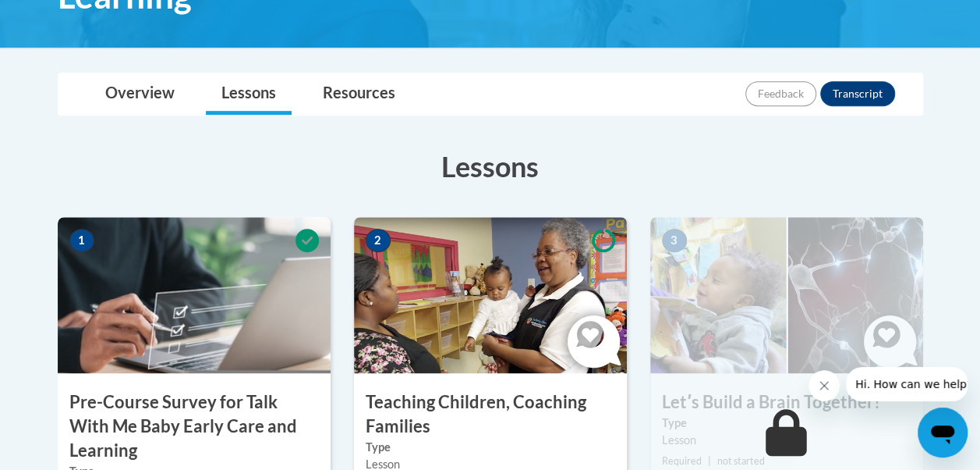 This screenshot has width=980, height=470. What do you see at coordinates (491, 415) in the screenshot?
I see `h3: Teaching Children, Coaching Families` at bounding box center [491, 415].